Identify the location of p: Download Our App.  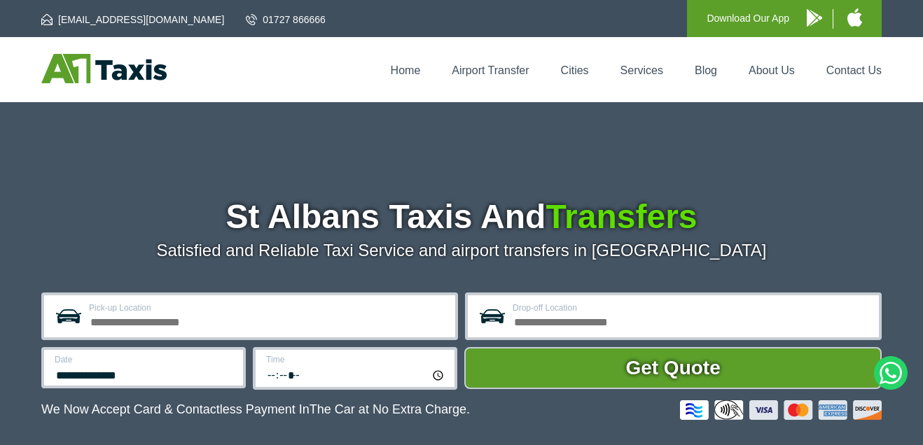
(748, 18).